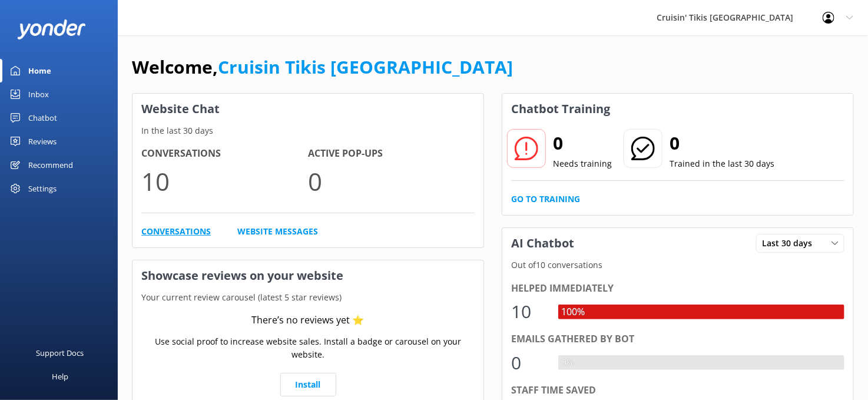  I want to click on h4: Conversations, so click(224, 153).